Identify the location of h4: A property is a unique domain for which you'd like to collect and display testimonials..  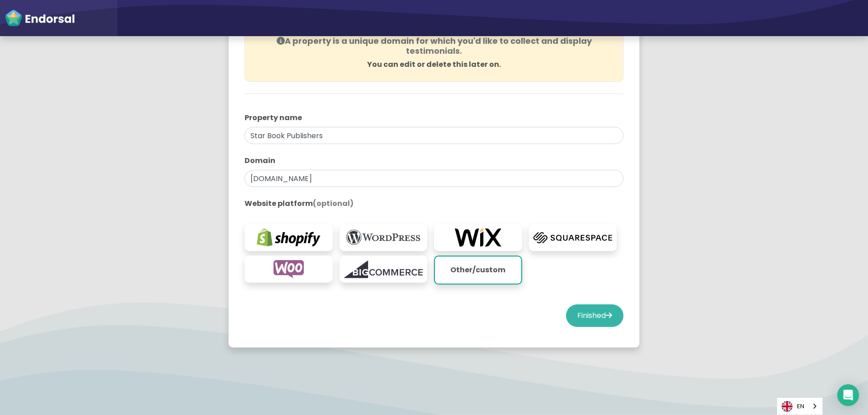
(434, 46).